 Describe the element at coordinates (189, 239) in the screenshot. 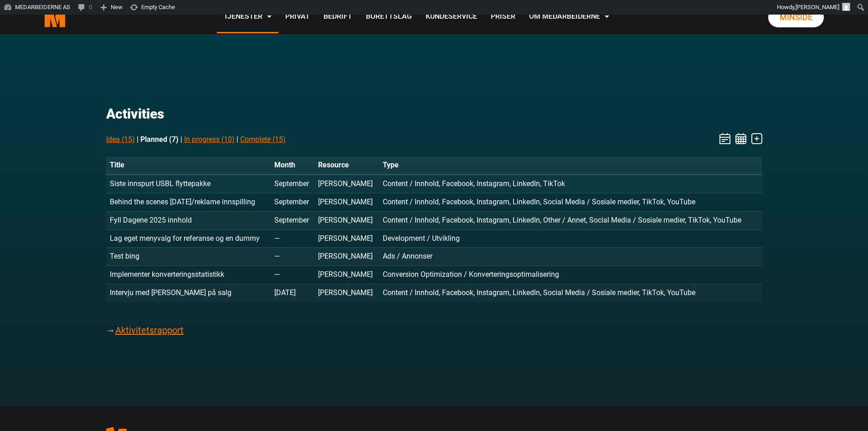

I see `td: Lag eget menyvalg for referanse og en dummy` at that location.